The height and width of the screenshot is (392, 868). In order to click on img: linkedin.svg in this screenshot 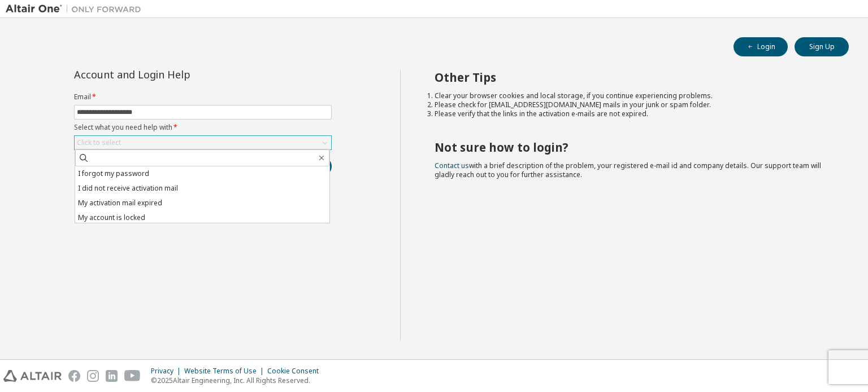, I will do `click(111, 376)`.